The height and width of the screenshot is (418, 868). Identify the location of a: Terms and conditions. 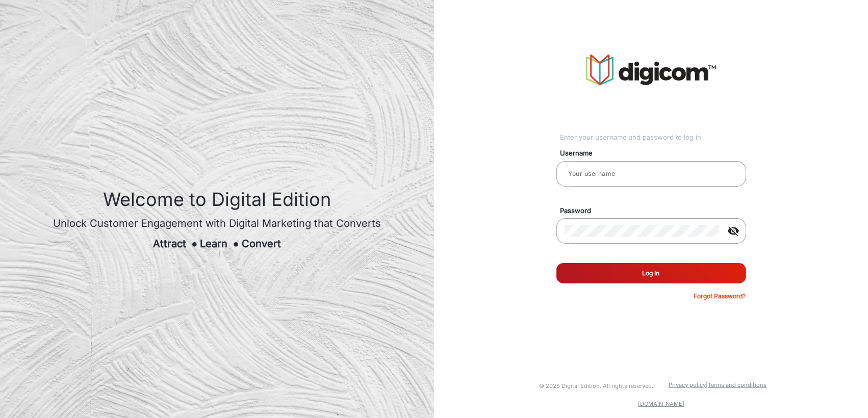
(738, 385).